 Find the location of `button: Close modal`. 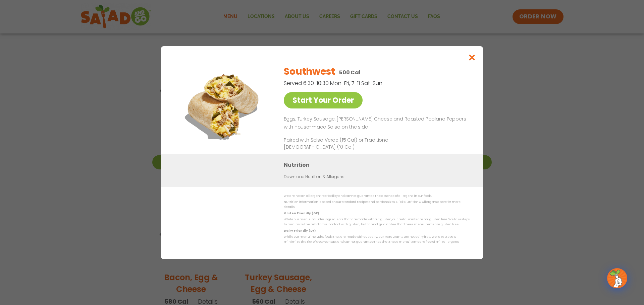

button: Close modal is located at coordinates (472, 57).